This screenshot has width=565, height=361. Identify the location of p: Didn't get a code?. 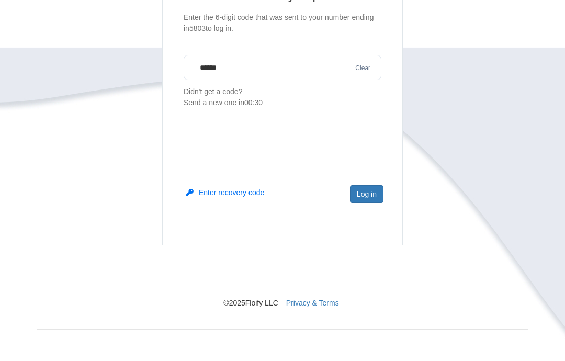
(283, 97).